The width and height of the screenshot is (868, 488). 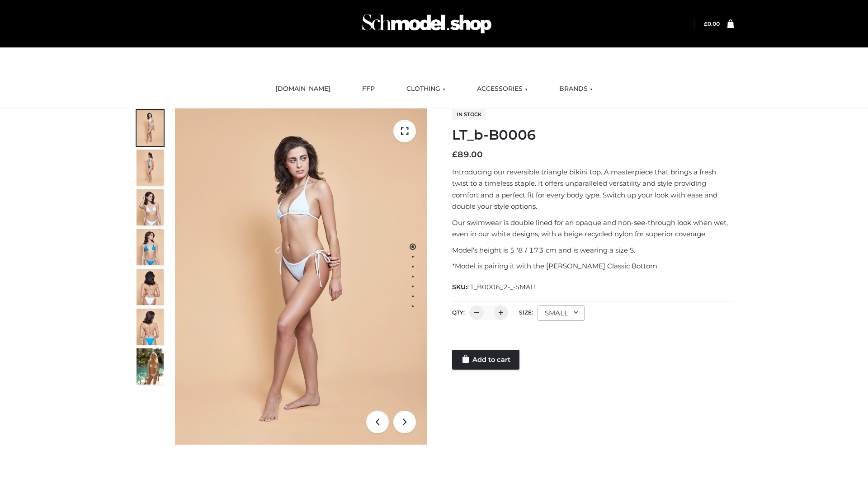 I want to click on label: QTY:, so click(x=458, y=312).